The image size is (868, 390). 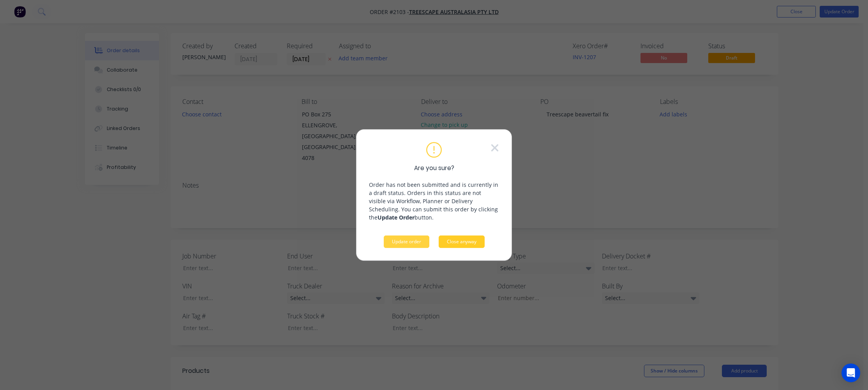 What do you see at coordinates (850, 372) in the screenshot?
I see `div: Open Intercom Messenger` at bounding box center [850, 372].